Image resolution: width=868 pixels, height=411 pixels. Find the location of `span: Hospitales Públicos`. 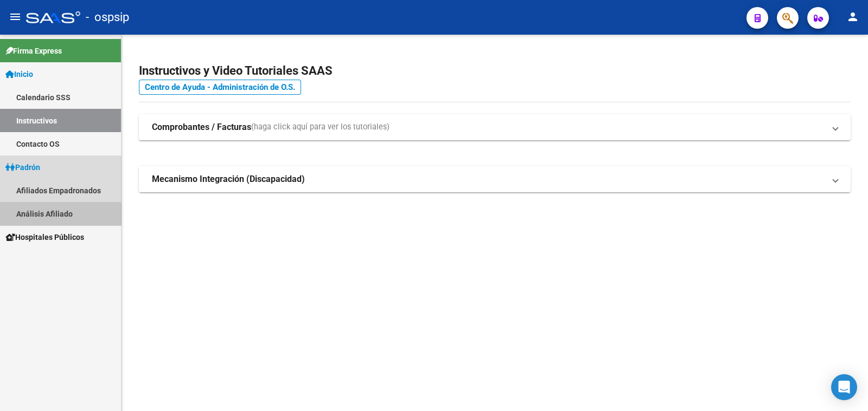

span: Hospitales Públicos is located at coordinates (44, 237).